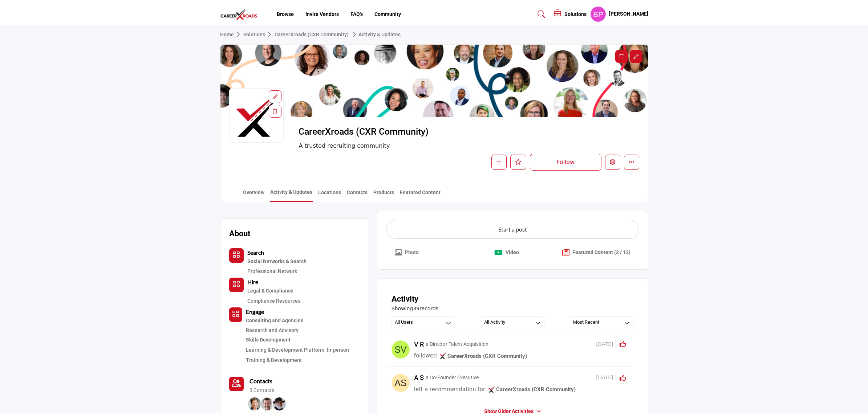 The image size is (868, 413). Describe the element at coordinates (312, 35) in the screenshot. I see `a: CareerXroads (CXR Community)` at that location.